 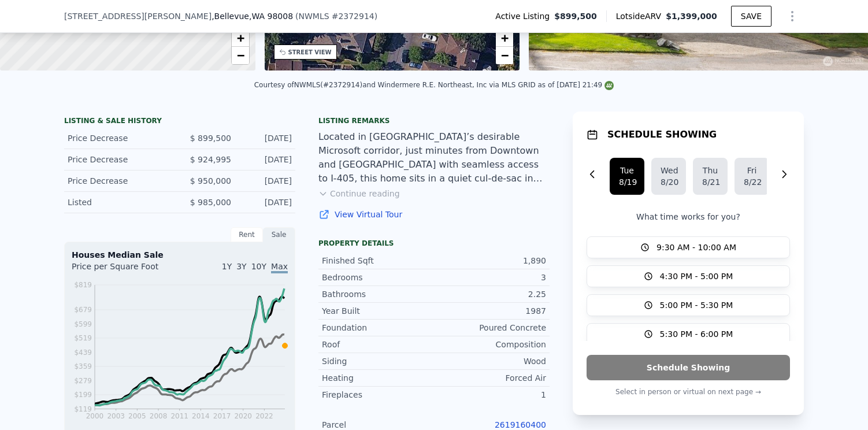 I want to click on tspan: 2020, so click(x=243, y=416).